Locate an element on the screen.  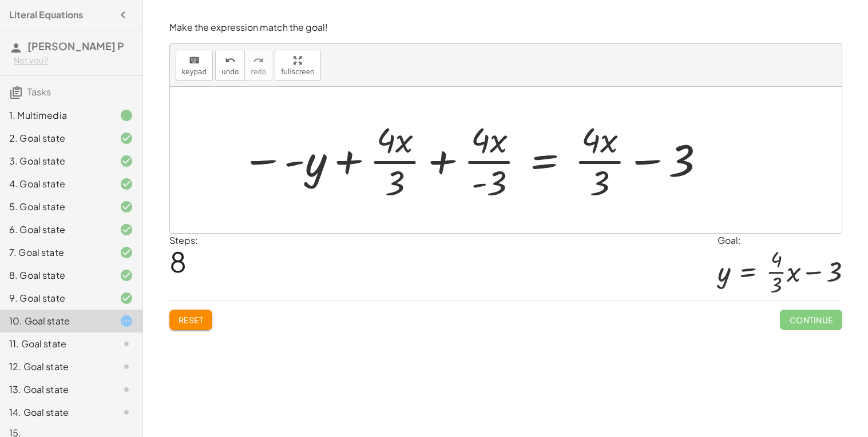
span: keypad is located at coordinates (195, 72).